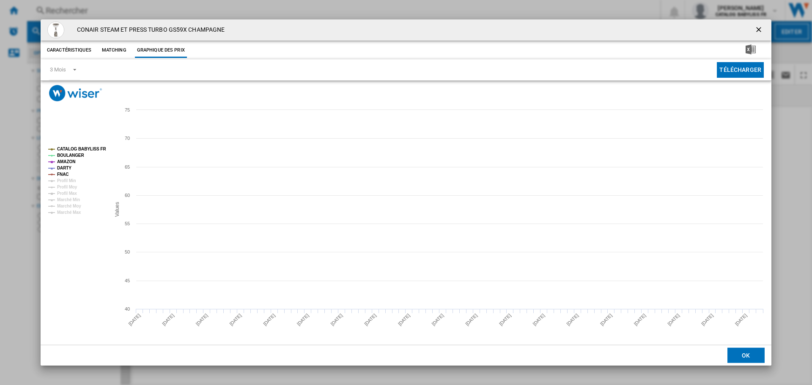  I want to click on img: excel-24x24.png, so click(751, 50).